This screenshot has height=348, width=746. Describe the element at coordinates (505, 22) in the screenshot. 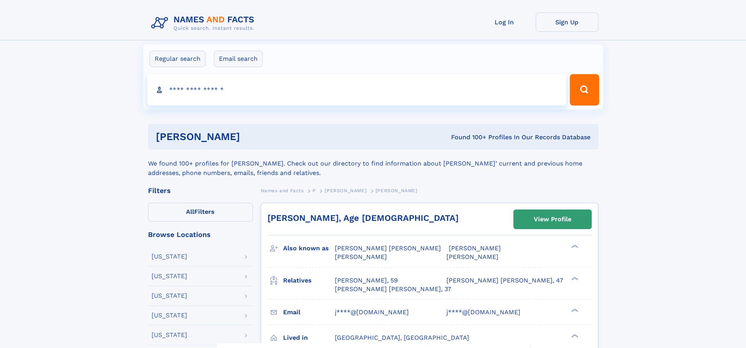

I see `a: Log In` at that location.